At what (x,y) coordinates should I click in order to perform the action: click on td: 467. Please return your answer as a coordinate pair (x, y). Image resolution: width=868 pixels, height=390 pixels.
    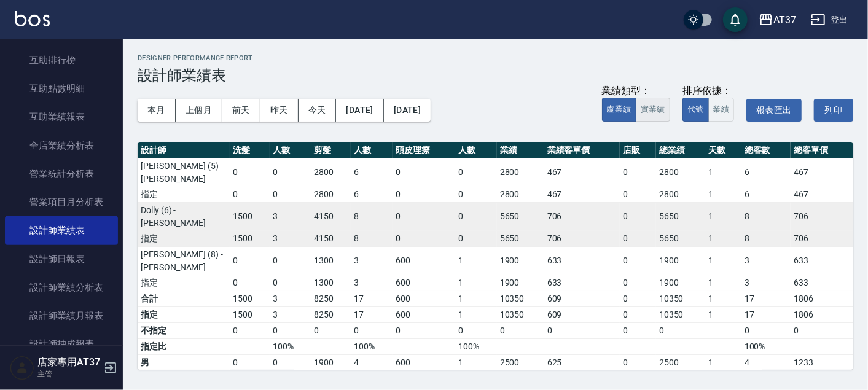
    Looking at the image, I should click on (581, 172).